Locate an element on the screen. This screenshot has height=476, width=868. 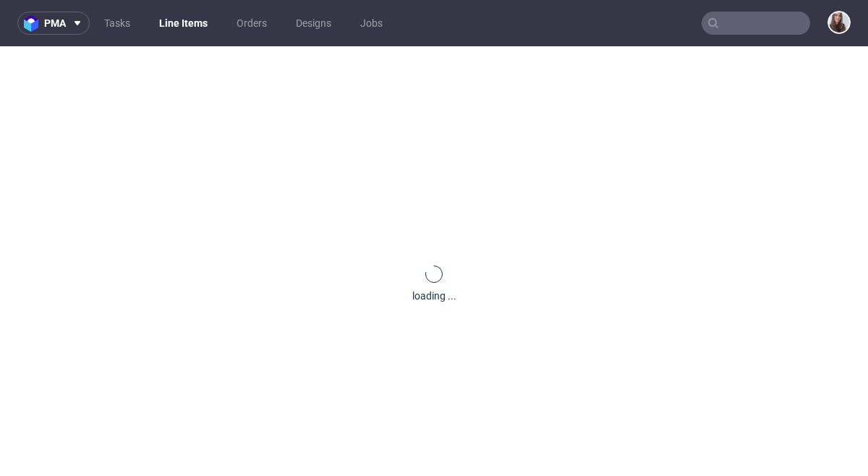
img: logo is located at coordinates (34, 23).